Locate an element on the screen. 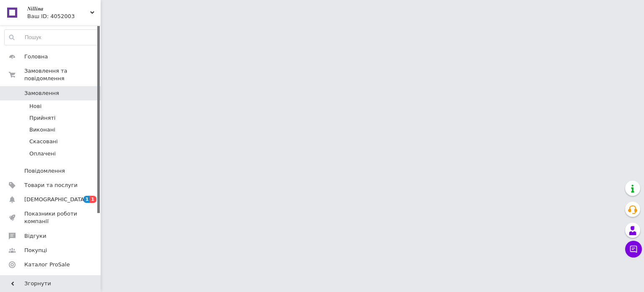 This screenshot has width=644, height=292. button: Чат з покупцем is located at coordinates (633, 249).